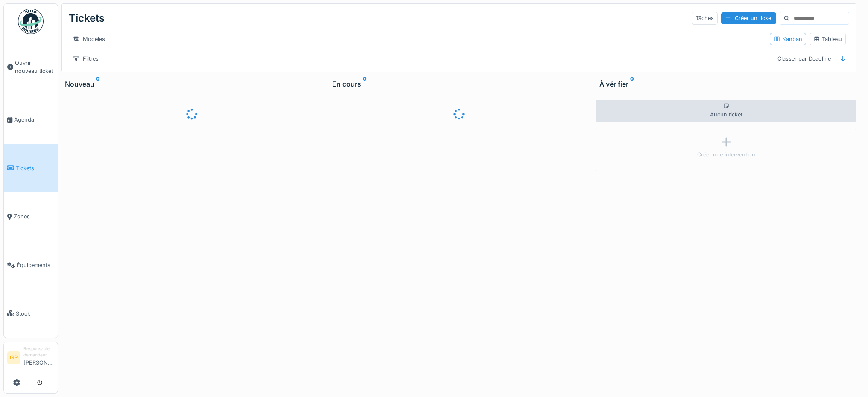  What do you see at coordinates (31, 168) in the screenshot?
I see `a: Tickets` at bounding box center [31, 168].